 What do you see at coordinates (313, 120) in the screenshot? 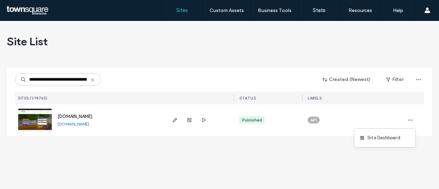
I see `span: API` at bounding box center [313, 120].